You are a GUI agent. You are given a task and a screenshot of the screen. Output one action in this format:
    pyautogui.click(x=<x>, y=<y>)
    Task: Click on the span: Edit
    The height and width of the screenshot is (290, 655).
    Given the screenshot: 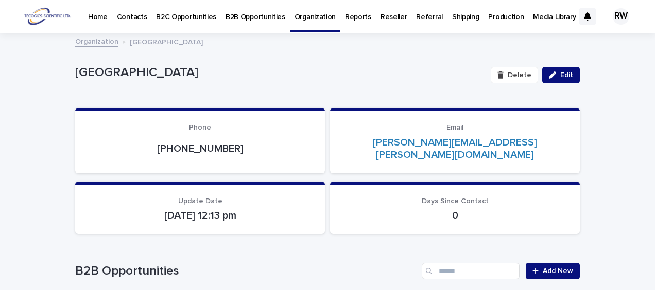 What is the action you would take?
    pyautogui.click(x=566, y=75)
    